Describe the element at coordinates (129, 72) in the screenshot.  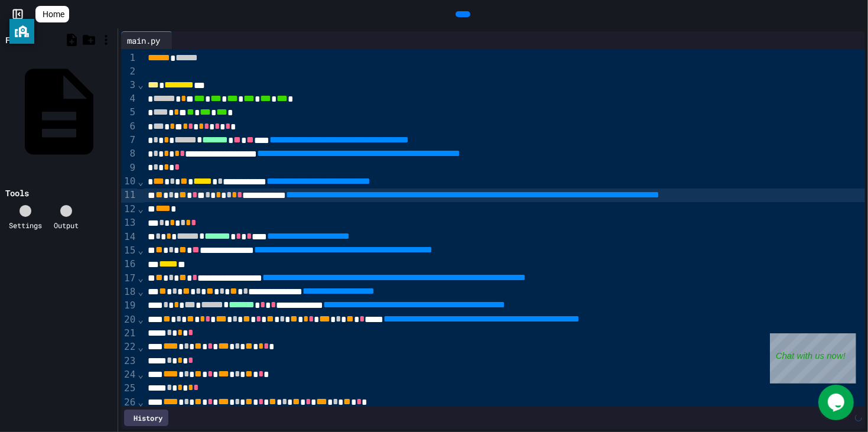
I see `div: 2` at that location.